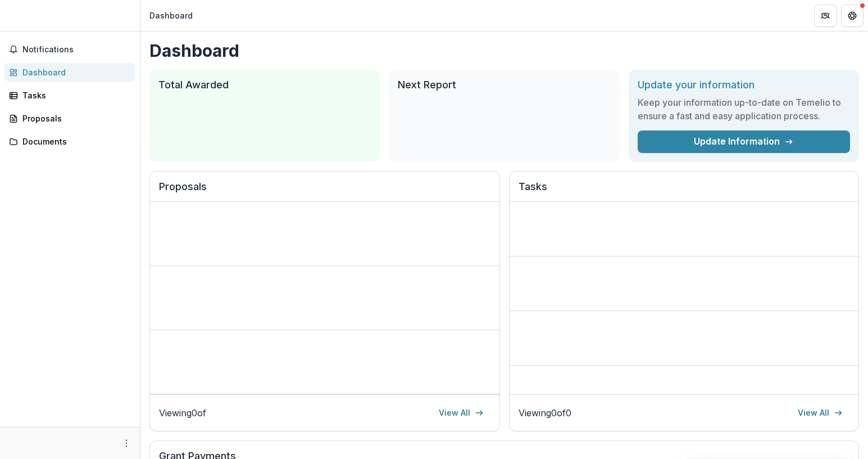 The width and height of the screenshot is (868, 459). I want to click on h2: Tasks, so click(684, 191).